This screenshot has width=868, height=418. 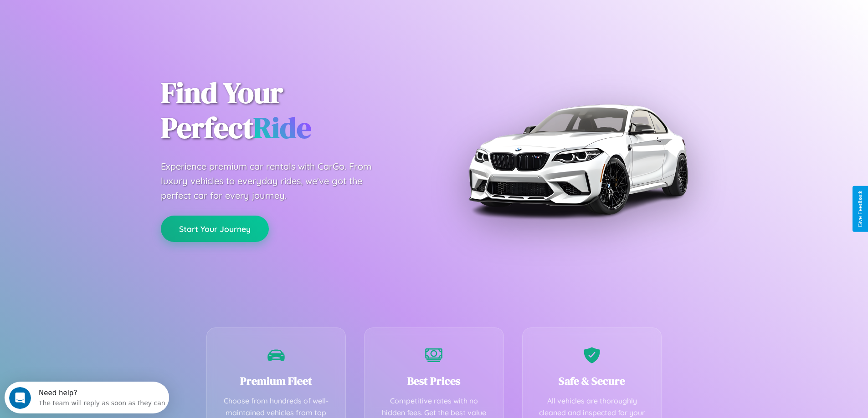 What do you see at coordinates (215, 229) in the screenshot?
I see `button: Start Your Journey` at bounding box center [215, 229].